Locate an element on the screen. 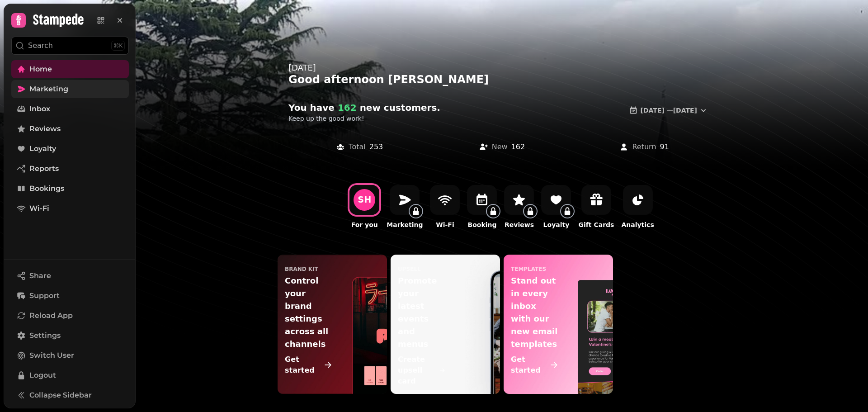 This screenshot has height=412, width=868. button: Search⌘K is located at coordinates (70, 46).